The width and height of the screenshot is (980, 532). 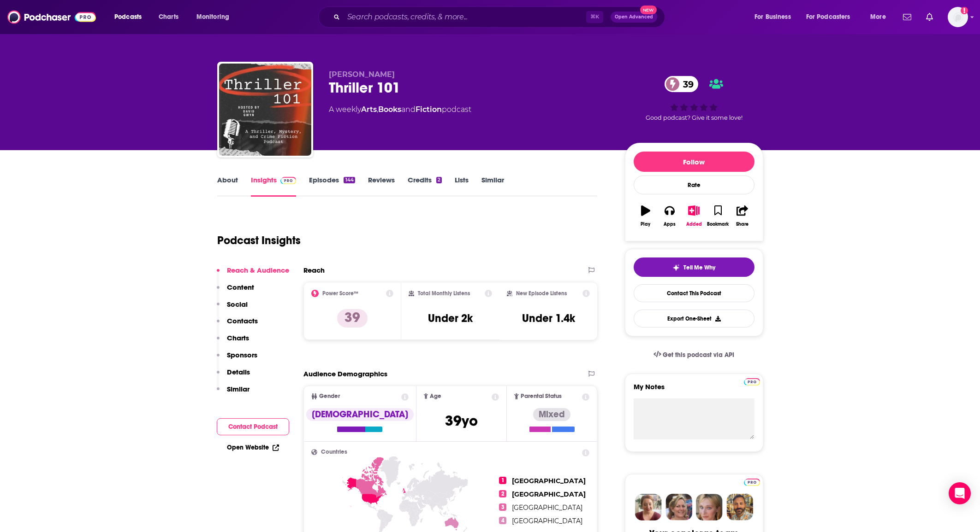 I want to click on h3: Under 2k, so click(x=450, y=319).